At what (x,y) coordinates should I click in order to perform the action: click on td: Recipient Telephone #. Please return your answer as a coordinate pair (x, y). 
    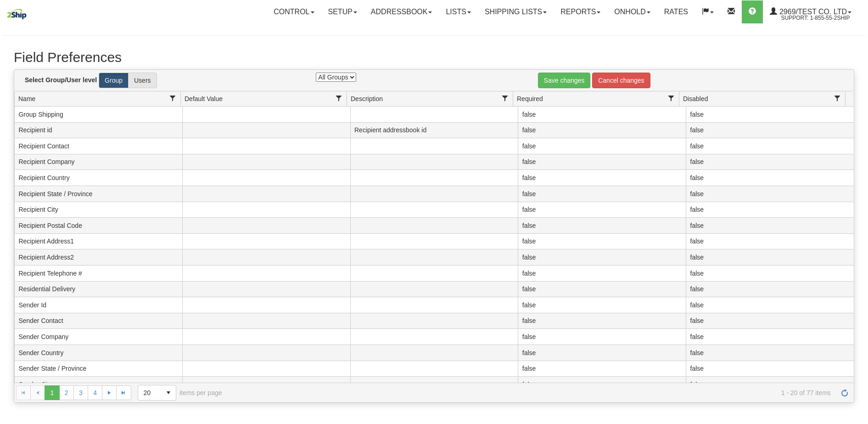
    Looking at the image, I should click on (98, 273).